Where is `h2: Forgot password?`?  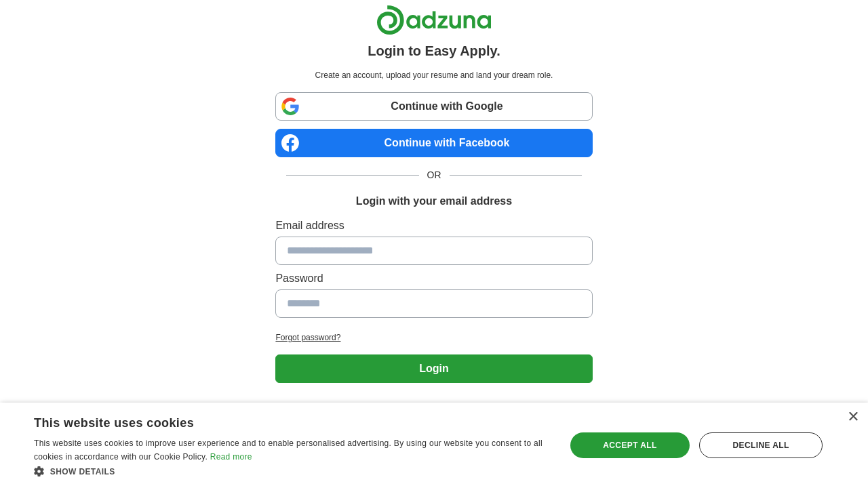 h2: Forgot password? is located at coordinates (434, 337).